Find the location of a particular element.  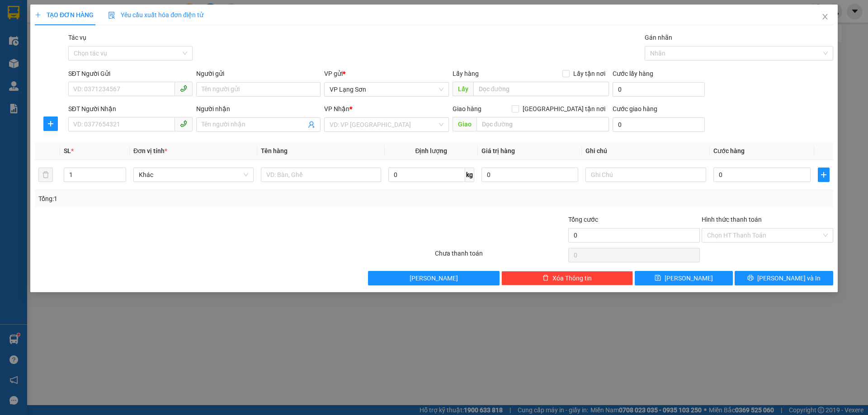

span: Tổng cước is located at coordinates (583, 219).